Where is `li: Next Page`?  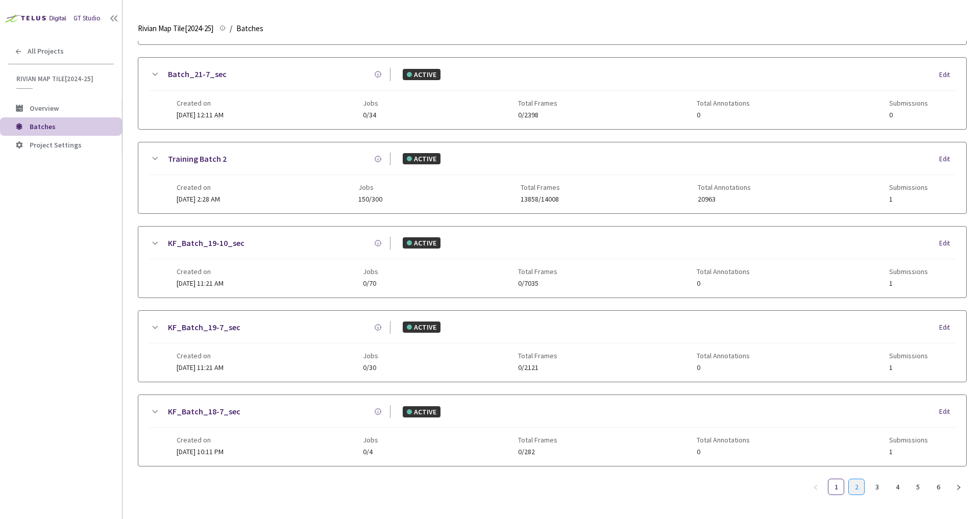 li: Next Page is located at coordinates (958, 487).